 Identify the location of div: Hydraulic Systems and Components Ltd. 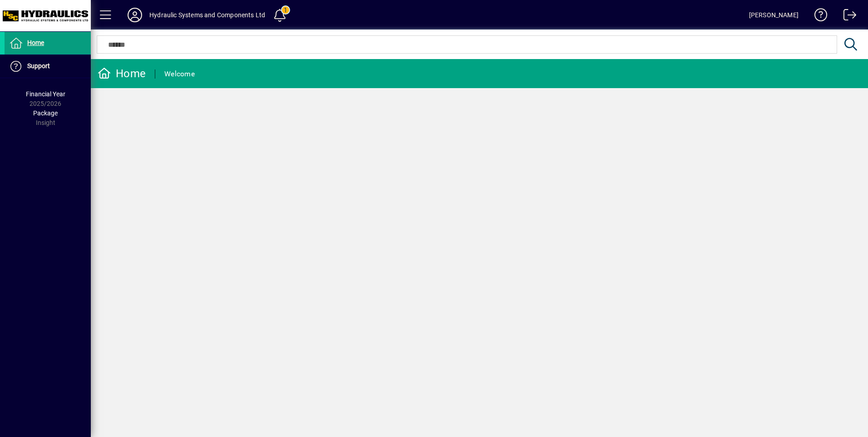
(207, 15).